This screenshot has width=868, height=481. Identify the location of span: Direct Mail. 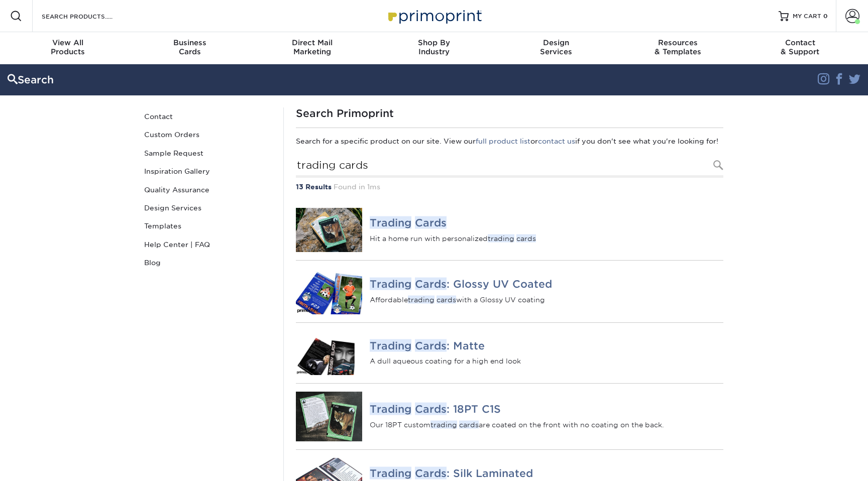
(312, 43).